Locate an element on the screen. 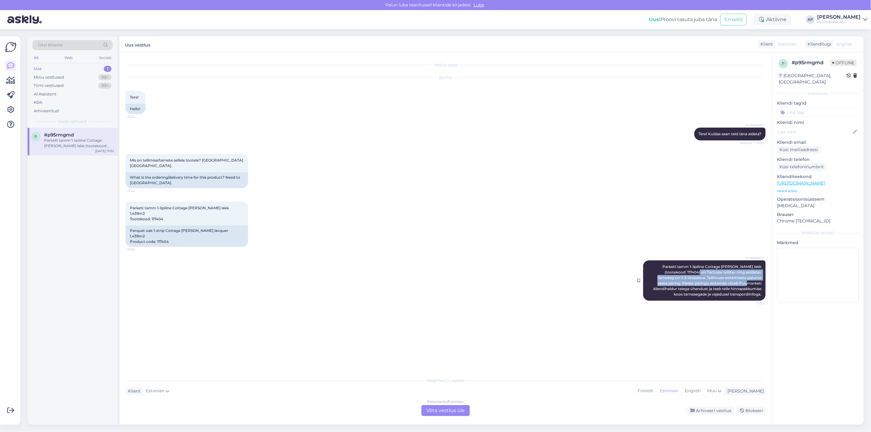 The width and height of the screenshot is (871, 432). div: All is located at coordinates (36, 58).